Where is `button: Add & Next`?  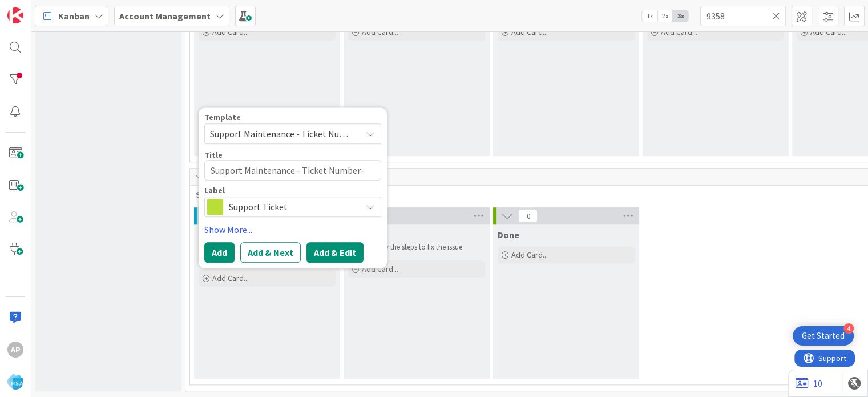 button: Add & Next is located at coordinates (270, 252).